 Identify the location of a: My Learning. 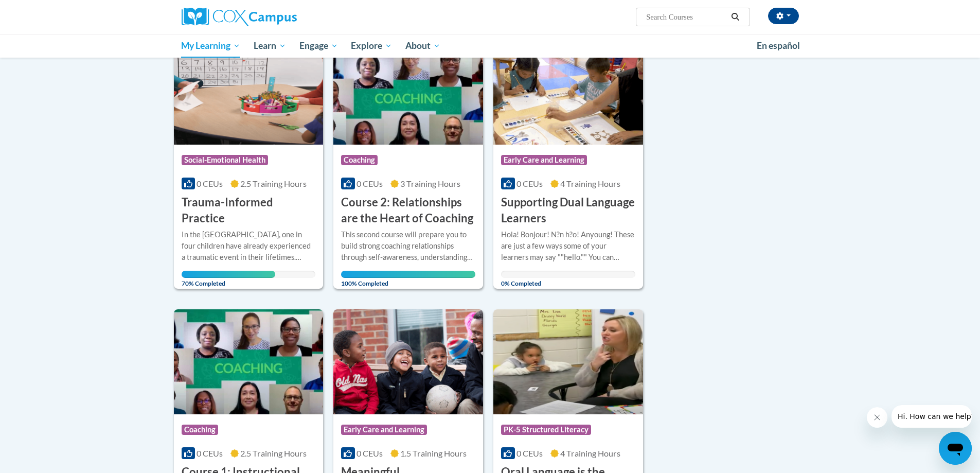
(211, 46).